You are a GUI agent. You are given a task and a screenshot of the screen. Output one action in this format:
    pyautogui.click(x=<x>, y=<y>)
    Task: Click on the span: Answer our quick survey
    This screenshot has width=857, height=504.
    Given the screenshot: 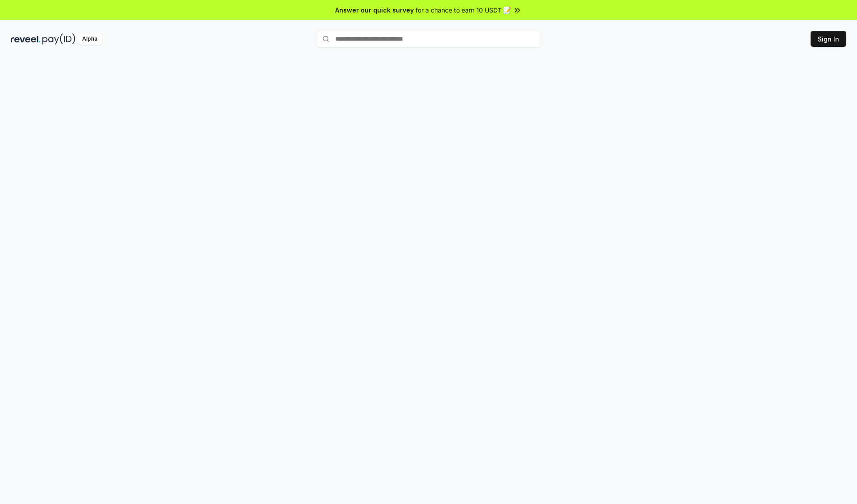 What is the action you would take?
    pyautogui.click(x=375, y=10)
    